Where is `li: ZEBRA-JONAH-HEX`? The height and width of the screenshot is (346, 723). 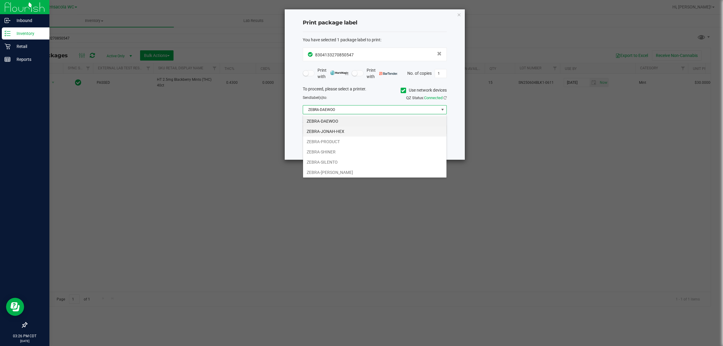 li: ZEBRA-JONAH-HEX is located at coordinates (375, 131).